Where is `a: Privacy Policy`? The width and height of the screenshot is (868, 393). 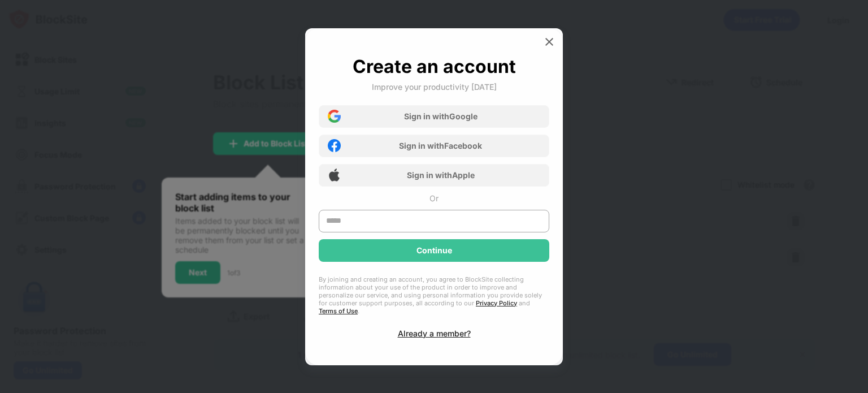
a: Privacy Policy is located at coordinates (496, 303).